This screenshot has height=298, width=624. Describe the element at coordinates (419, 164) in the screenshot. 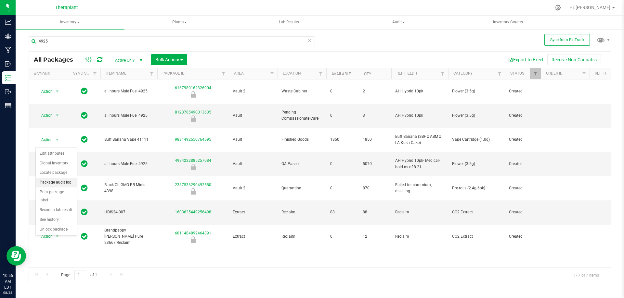

I see `span: AH Hybrid 10pk- Medical- hold as of 8.21` at that location.